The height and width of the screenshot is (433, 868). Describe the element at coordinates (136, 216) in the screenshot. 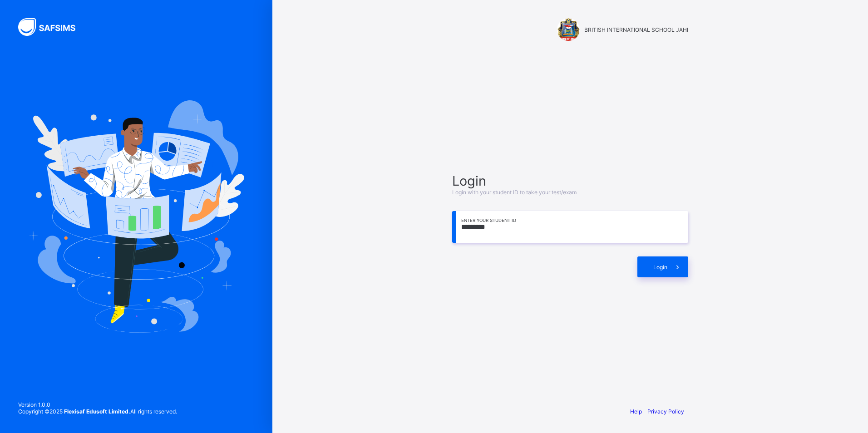

I see `img: Hero Image` at that location.